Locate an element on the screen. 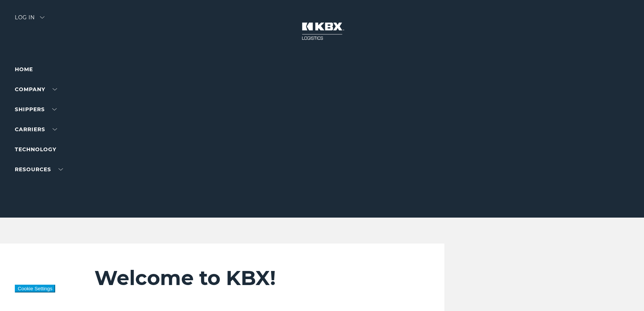 This screenshot has height=311, width=644. a: RESOURCES is located at coordinates (39, 170).